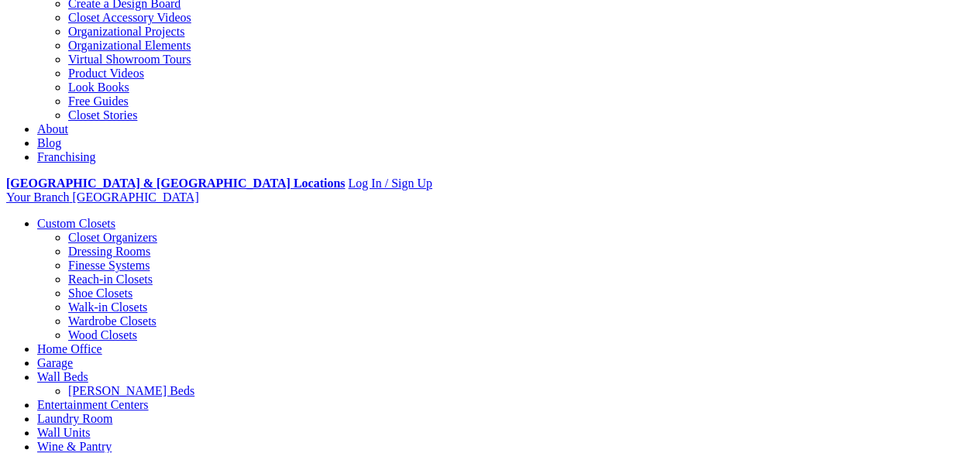 This screenshot has height=453, width=980. What do you see at coordinates (64, 432) in the screenshot?
I see `a: Wall Units` at bounding box center [64, 432].